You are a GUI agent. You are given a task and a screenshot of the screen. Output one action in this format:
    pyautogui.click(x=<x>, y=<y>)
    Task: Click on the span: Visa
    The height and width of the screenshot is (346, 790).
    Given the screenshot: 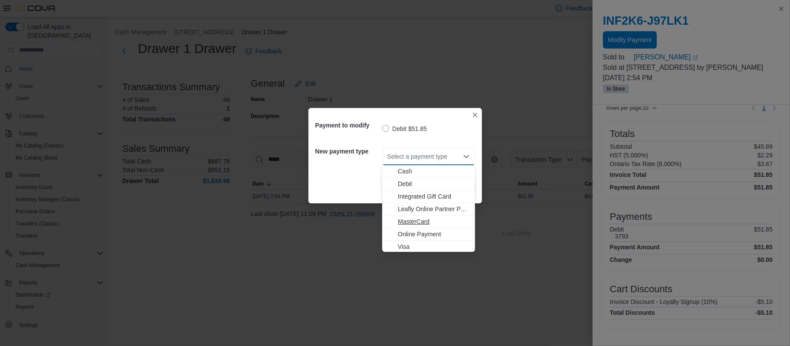 What is the action you would take?
    pyautogui.click(x=434, y=247)
    